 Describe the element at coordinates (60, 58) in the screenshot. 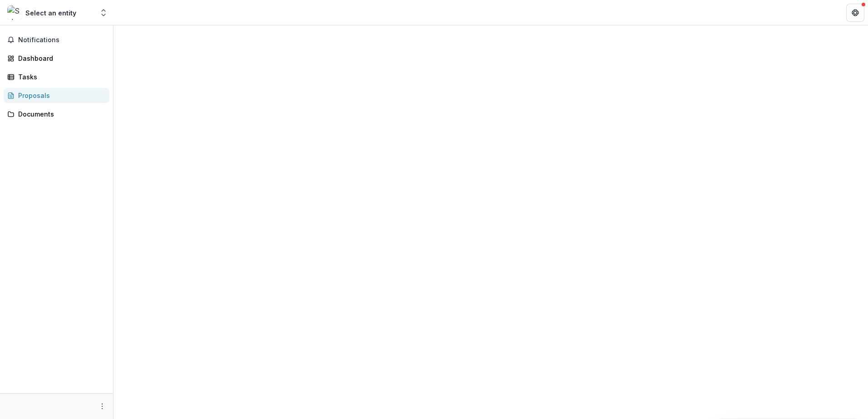

I see `div: Dashboard` at that location.